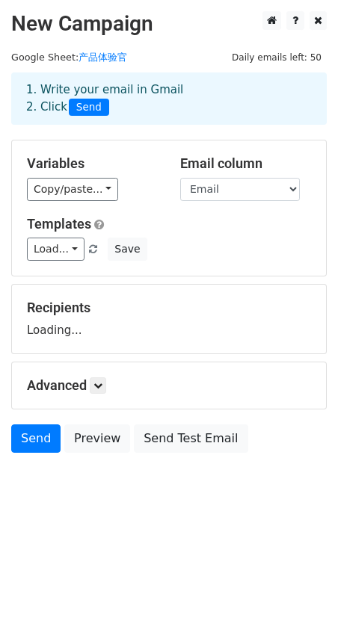 The image size is (338, 644). What do you see at coordinates (169, 24) in the screenshot?
I see `h2: New Campaign` at bounding box center [169, 24].